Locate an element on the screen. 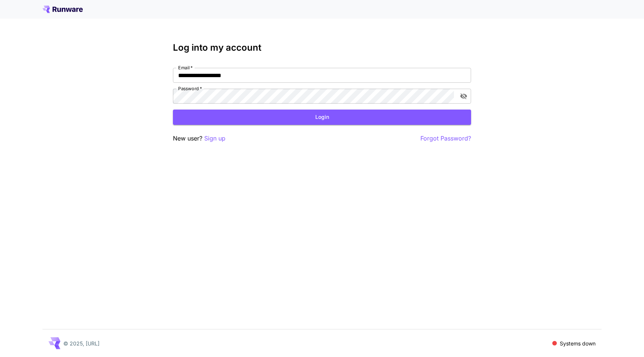 Image resolution: width=644 pixels, height=357 pixels. label: Password is located at coordinates (190, 88).